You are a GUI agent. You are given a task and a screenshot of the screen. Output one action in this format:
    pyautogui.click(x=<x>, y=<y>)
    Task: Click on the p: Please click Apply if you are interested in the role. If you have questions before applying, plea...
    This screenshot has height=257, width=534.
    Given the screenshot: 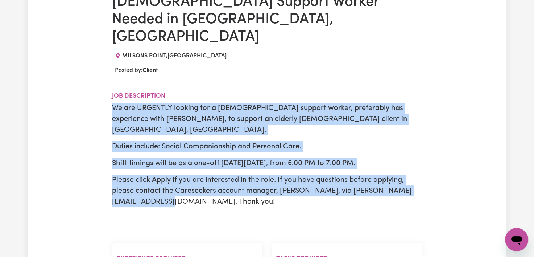 What is the action you would take?
    pyautogui.click(x=267, y=191)
    